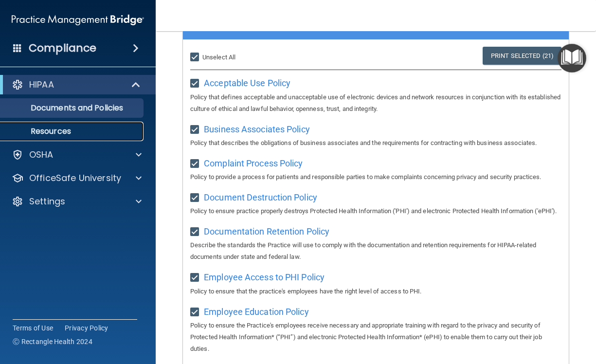 The image size is (596, 364). Describe the element at coordinates (376, 103) in the screenshot. I see `p: Policy that defines acceptable and unacceptable use of electronic devices and network resources i...` at that location.